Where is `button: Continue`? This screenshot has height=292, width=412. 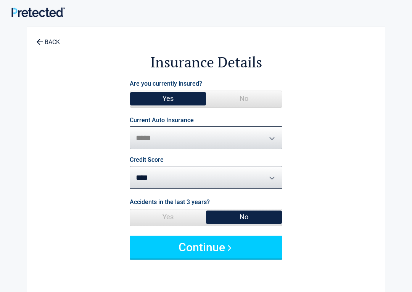 button: Continue is located at coordinates (206, 247).